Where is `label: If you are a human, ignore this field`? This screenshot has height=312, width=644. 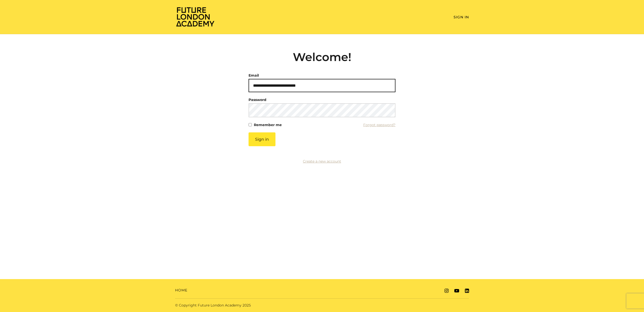
label: If you are a human, ignore this field is located at coordinates (251, 199).